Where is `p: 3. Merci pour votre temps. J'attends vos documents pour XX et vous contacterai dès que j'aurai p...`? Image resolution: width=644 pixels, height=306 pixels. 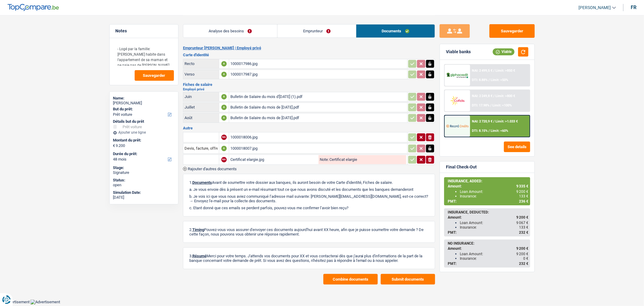
p: 3. Merci pour votre temps. J'attends vos documents pour XX et vous contacterai dès que j'aurai p... is located at coordinates (309, 258).